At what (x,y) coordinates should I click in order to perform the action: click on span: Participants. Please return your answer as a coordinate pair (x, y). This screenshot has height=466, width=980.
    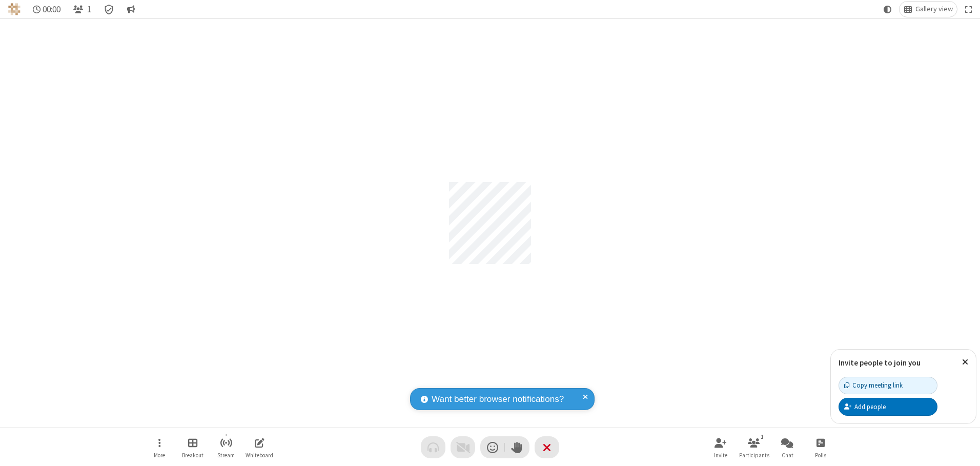
    Looking at the image, I should click on (754, 456).